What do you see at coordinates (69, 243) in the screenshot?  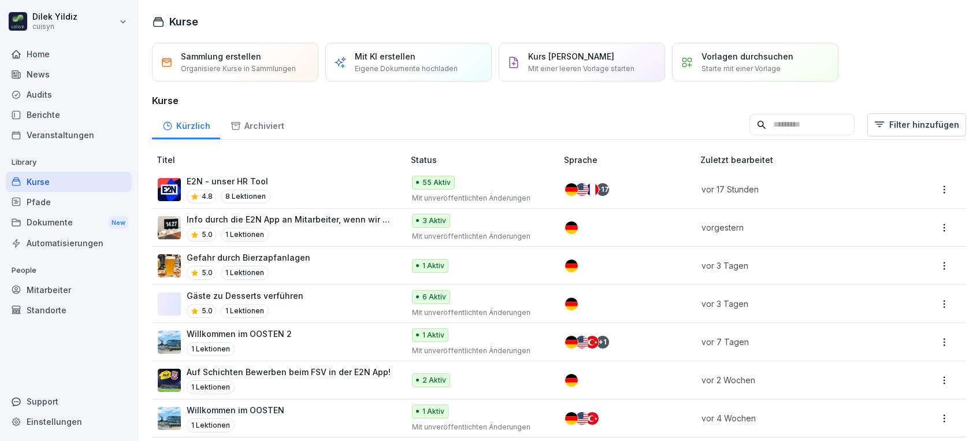 I see `div: Automatisierungen` at bounding box center [69, 243].